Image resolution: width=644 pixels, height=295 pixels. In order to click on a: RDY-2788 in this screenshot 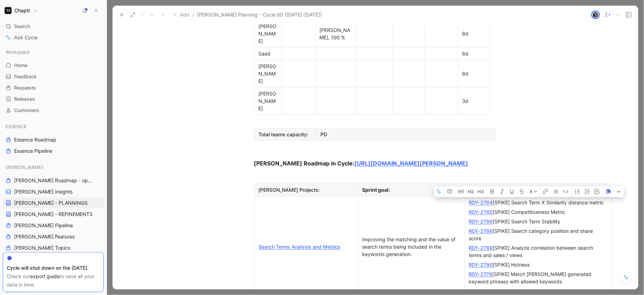, I will do `click(481, 231)`.